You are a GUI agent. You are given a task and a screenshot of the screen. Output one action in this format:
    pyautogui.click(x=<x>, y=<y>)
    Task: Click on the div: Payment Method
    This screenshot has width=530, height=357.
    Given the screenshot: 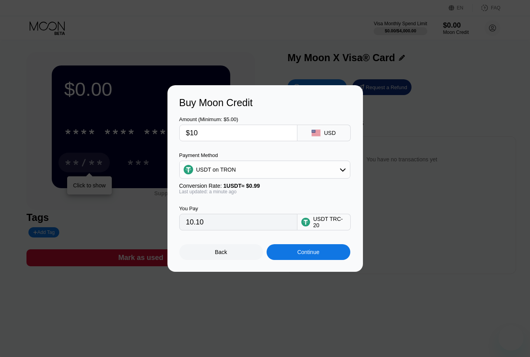 What is the action you would take?
    pyautogui.click(x=264, y=155)
    